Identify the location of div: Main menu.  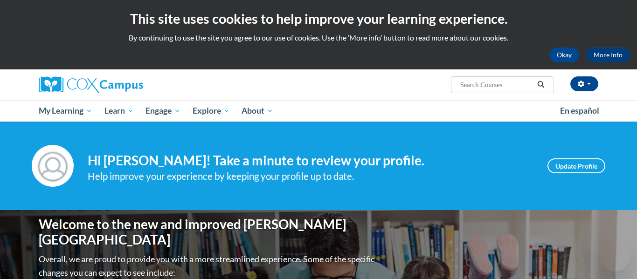
(318, 111).